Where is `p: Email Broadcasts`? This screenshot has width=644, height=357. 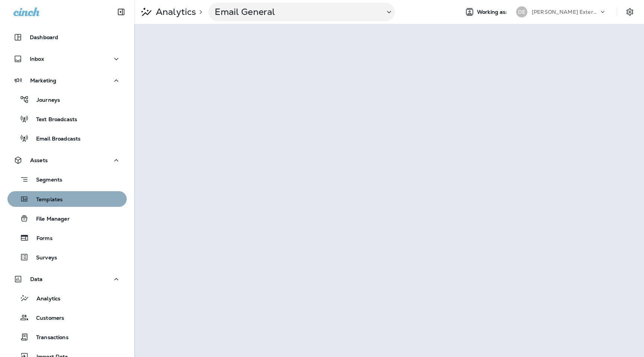 p: Email Broadcasts is located at coordinates (54, 139).